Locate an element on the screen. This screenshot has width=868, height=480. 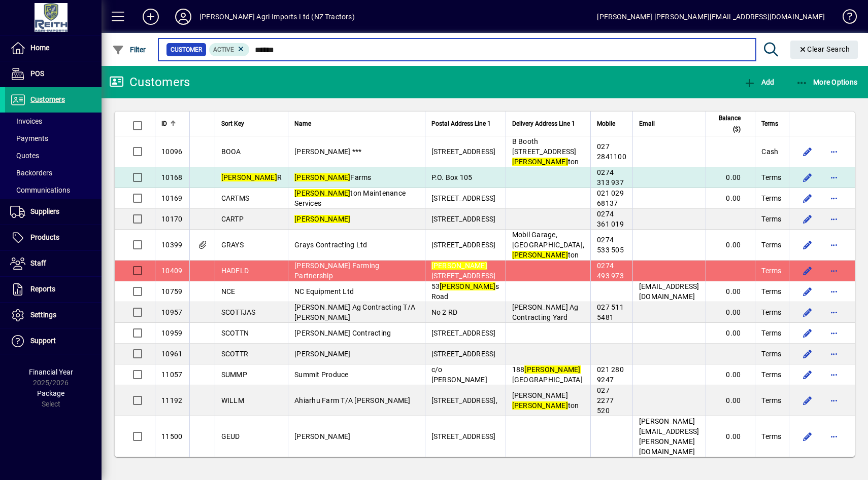
a: Staff is located at coordinates (53, 264).